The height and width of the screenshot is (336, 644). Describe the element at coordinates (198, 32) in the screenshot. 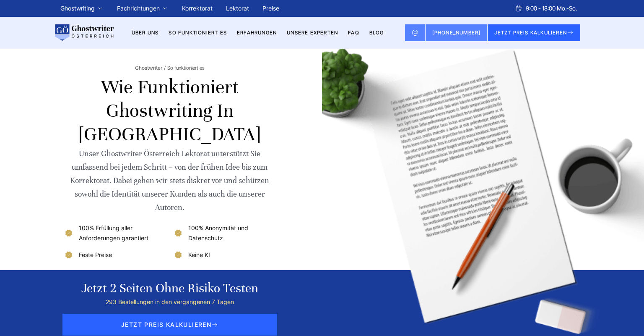

I see `a: So funktioniert es` at that location.